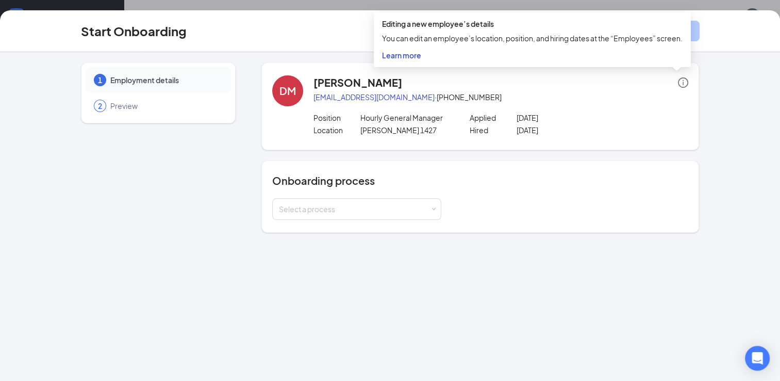 The width and height of the screenshot is (780, 381). I want to click on div: Open Intercom Messenger, so click(757, 358).